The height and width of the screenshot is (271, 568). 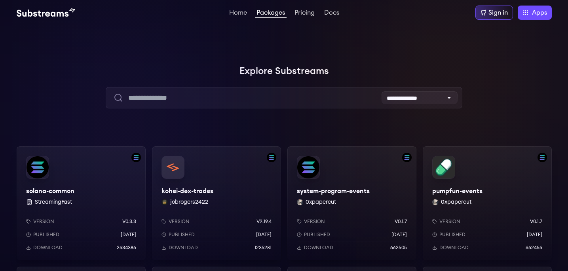 I want to click on a: Filter by solana networkpumpfun-eventspumpfun-events0xpapercut 0xpapercutVersionv0.1.7Published[D..., so click(x=487, y=203).